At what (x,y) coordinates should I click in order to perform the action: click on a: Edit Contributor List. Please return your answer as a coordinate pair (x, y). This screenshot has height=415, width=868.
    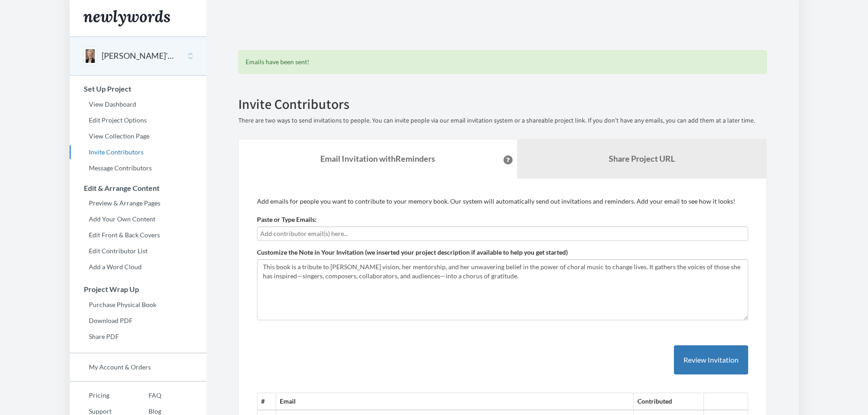
    Looking at the image, I should click on (138, 251).